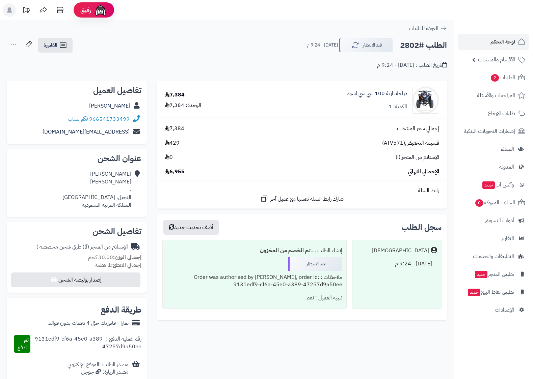  I want to click on span: أدوات التسويق, so click(499, 221).